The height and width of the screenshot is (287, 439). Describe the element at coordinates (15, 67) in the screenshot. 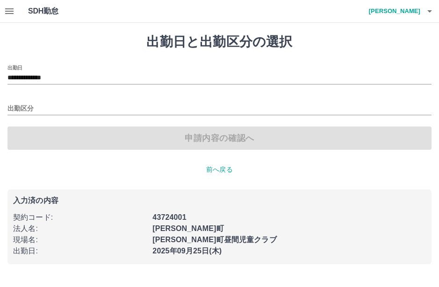

I see `label: 出勤日` at that location.